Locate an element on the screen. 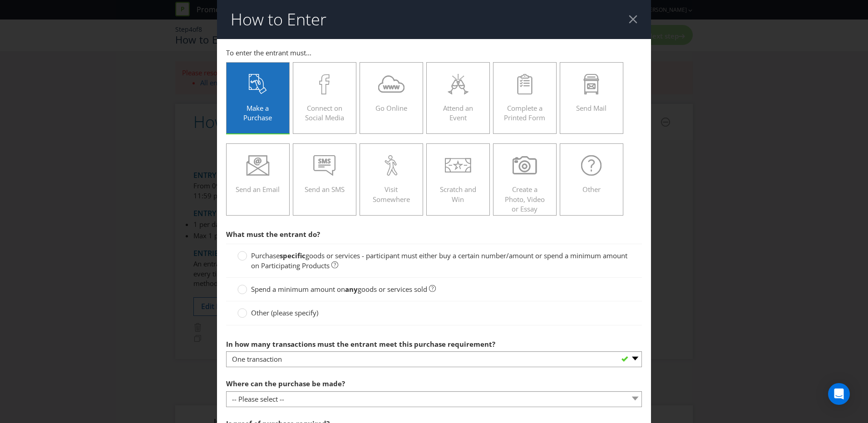  span: Spend a minimum amount on is located at coordinates (298, 290).